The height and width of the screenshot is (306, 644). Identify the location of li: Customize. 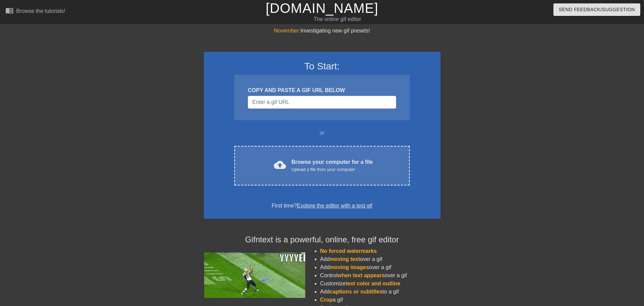
(380, 283).